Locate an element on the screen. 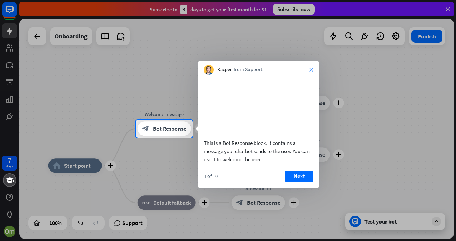  i: block_bot_response is located at coordinates (146, 129).